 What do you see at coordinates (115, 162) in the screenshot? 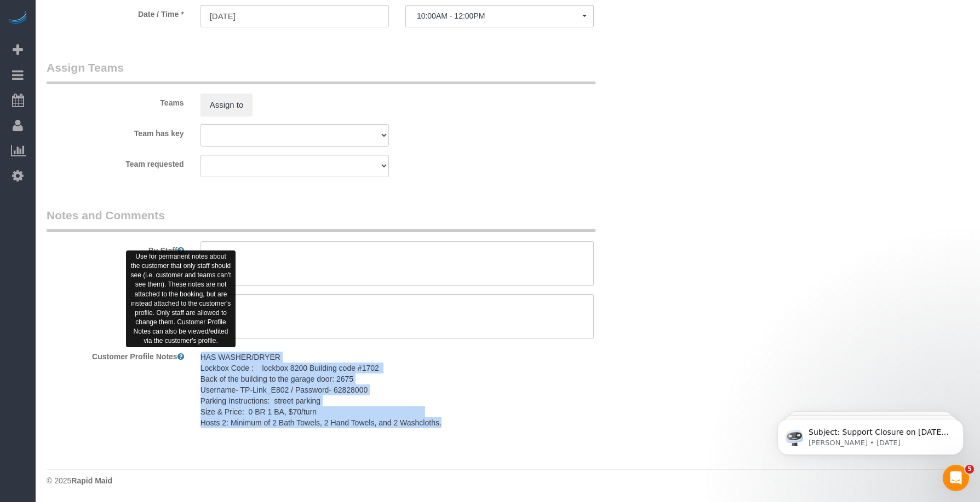
I see `label: Team requested` at bounding box center [115, 162].